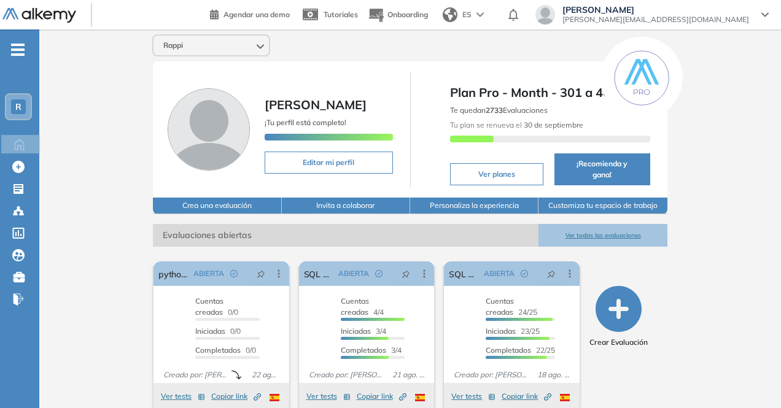 This screenshot has height=408, width=781. I want to click on img: Logo, so click(39, 15).